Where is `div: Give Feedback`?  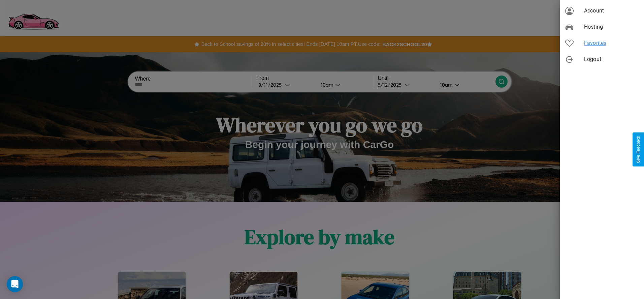
div: Give Feedback is located at coordinates (638, 149).